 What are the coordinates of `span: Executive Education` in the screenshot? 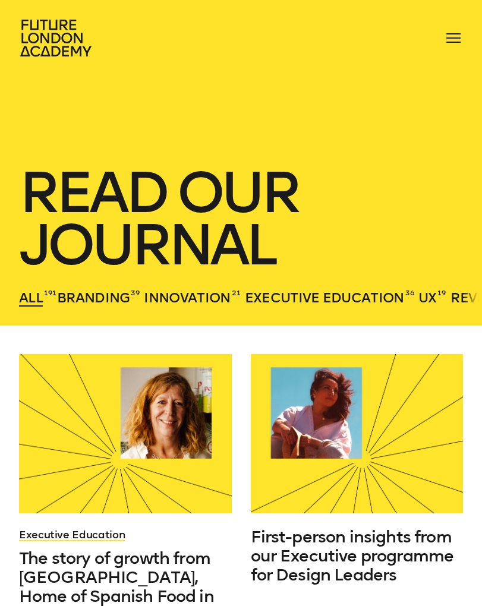 It's located at (324, 298).